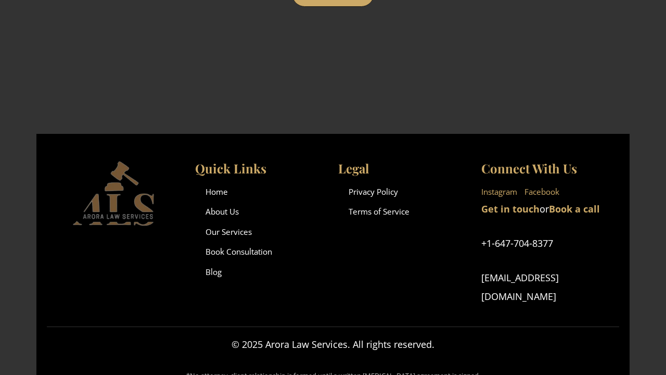 The image size is (666, 375). Describe the element at coordinates (333, 344) in the screenshot. I see `p: © 2025 Arora Law Services. All rights reserved.` at that location.